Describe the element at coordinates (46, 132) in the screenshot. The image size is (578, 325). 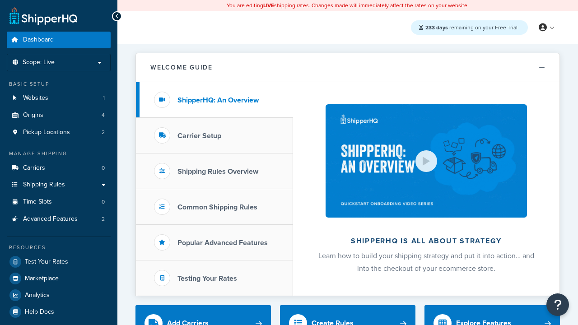
I see `span: Pickup Locations` at that location.